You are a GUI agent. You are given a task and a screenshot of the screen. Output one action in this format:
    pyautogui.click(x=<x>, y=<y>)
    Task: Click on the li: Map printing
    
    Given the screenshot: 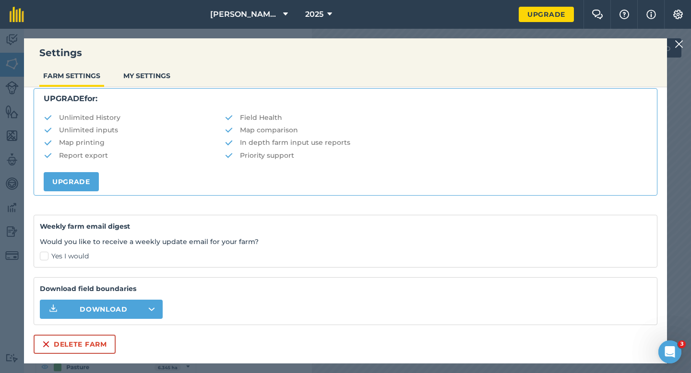 What is the action you would take?
    pyautogui.click(x=134, y=142)
    